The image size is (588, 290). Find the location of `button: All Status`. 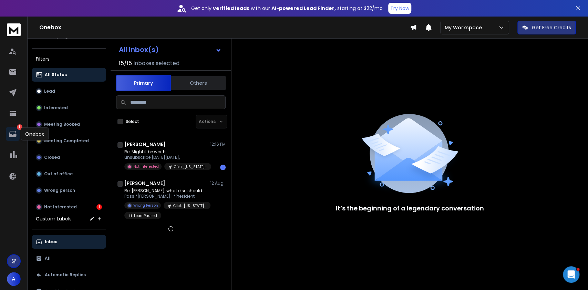

button: All Status is located at coordinates (69, 75).